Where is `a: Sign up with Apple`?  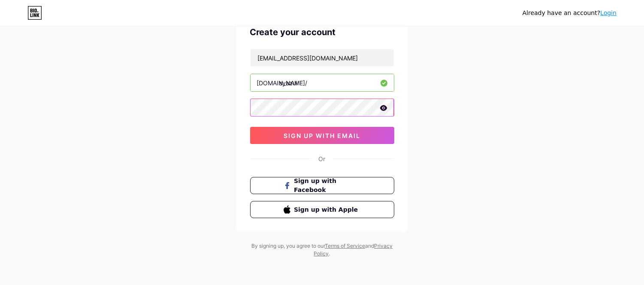 a: Sign up with Apple is located at coordinates (322, 210).